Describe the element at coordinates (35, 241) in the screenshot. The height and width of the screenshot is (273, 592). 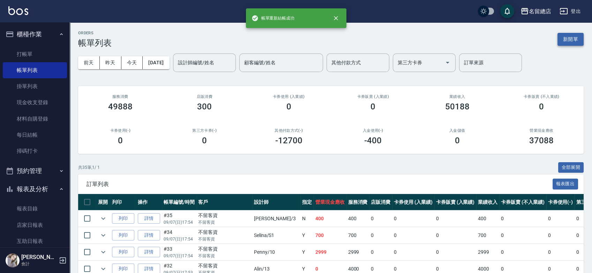
I see `a: 互助日報表` at that location.